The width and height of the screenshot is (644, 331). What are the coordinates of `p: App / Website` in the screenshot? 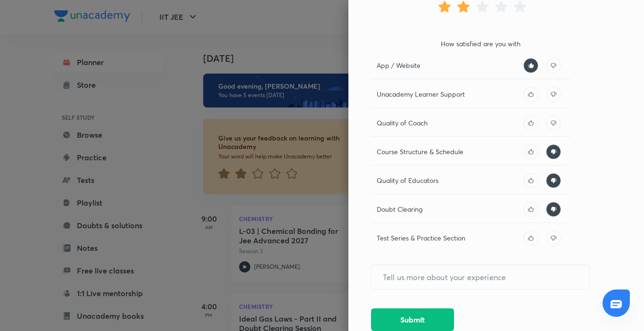 It's located at (398, 65).